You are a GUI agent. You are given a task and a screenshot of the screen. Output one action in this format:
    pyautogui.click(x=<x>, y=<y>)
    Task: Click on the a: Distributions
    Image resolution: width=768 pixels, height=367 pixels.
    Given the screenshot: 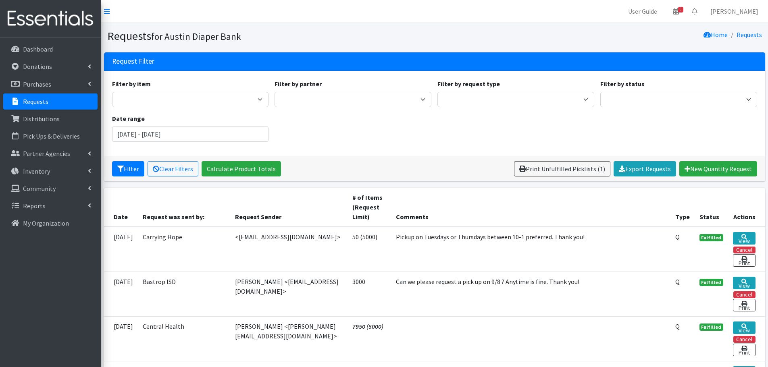 What is the action you would take?
    pyautogui.click(x=50, y=119)
    